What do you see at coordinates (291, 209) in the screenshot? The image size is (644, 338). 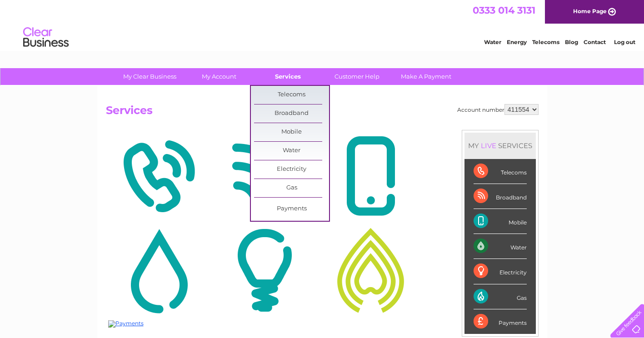 I see `a: Payments` at bounding box center [291, 209].